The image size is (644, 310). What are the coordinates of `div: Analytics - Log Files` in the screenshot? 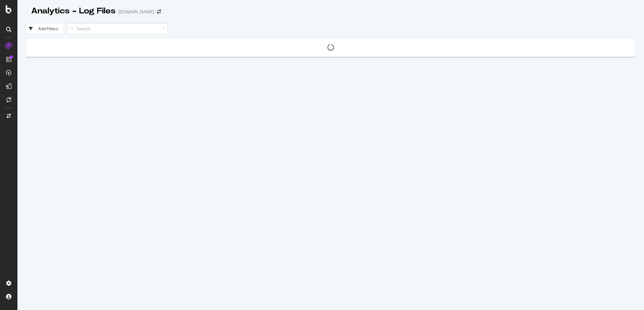 It's located at (73, 11).